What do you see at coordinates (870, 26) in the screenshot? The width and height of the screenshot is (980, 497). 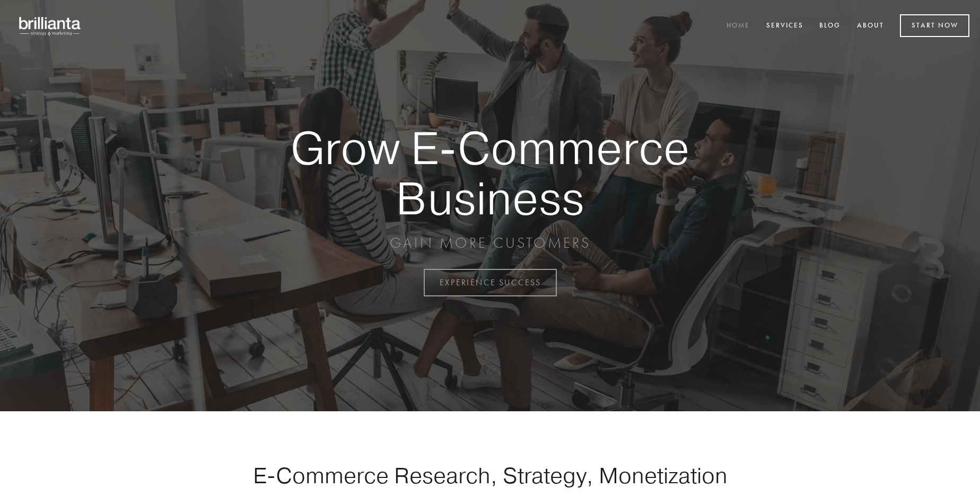 I see `a: About` at bounding box center [870, 26].